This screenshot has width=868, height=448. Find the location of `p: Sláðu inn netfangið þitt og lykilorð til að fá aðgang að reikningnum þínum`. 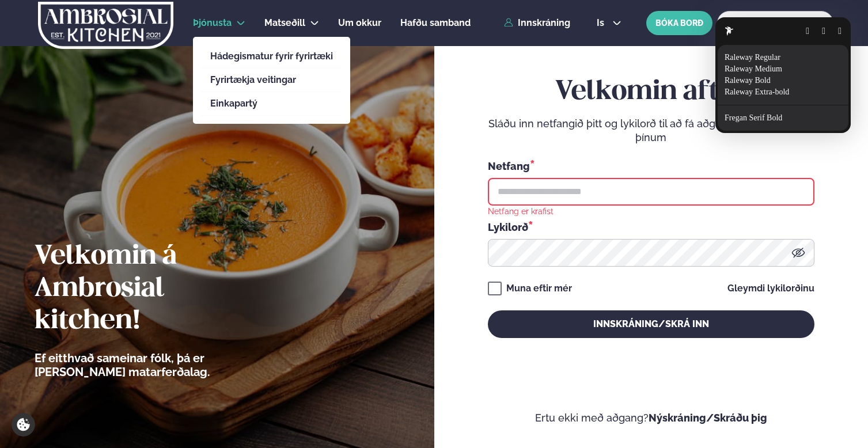

p: Sláðu inn netfangið þitt og lykilorð til að fá aðgang að reikningnum þínum is located at coordinates (651, 131).